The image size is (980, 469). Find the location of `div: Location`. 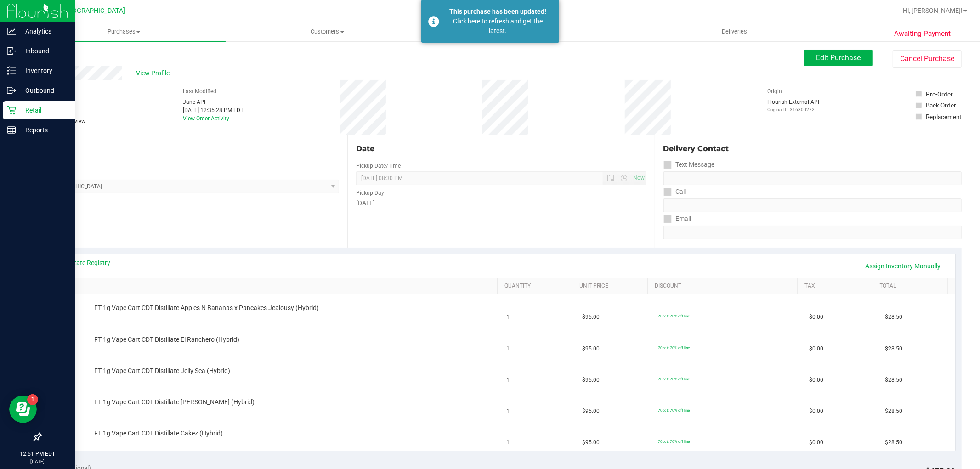

div: Location is located at coordinates (189, 149).